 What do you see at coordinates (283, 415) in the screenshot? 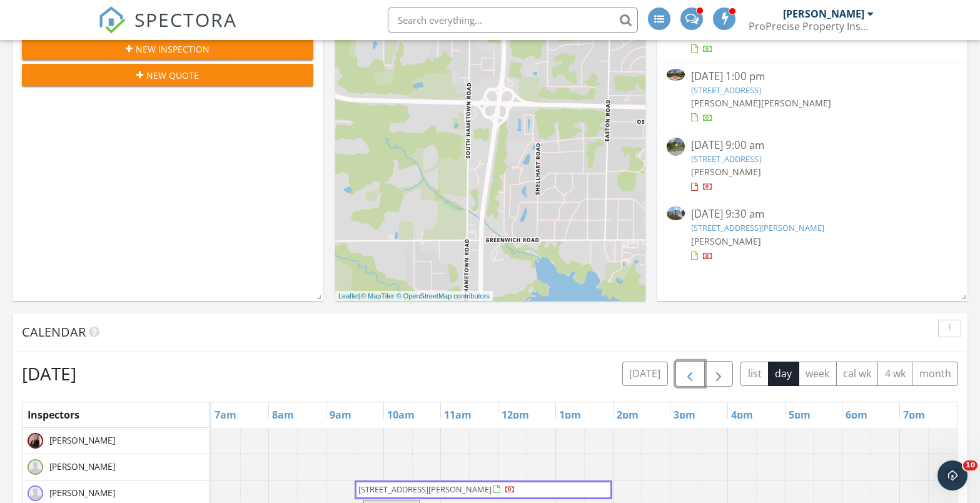
I see `a: 8am` at bounding box center [283, 415].